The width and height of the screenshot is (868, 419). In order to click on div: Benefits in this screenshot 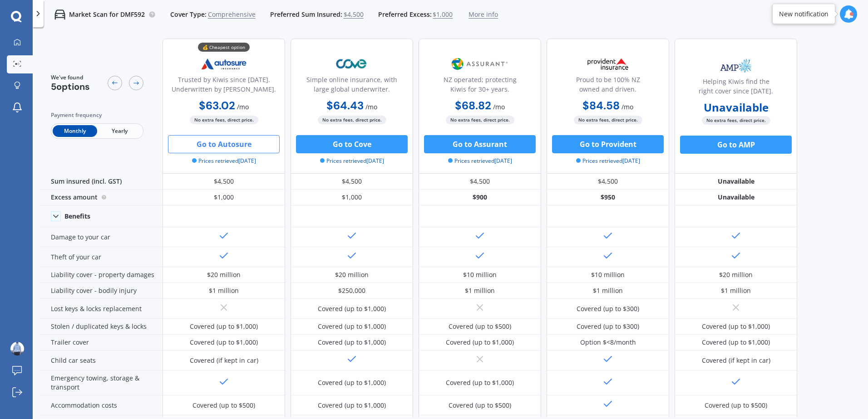, I will do `click(77, 216)`.